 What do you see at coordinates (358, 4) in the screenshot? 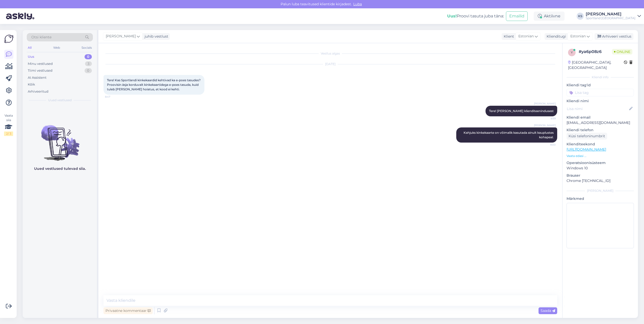
I see `span: Luba` at bounding box center [358, 4].